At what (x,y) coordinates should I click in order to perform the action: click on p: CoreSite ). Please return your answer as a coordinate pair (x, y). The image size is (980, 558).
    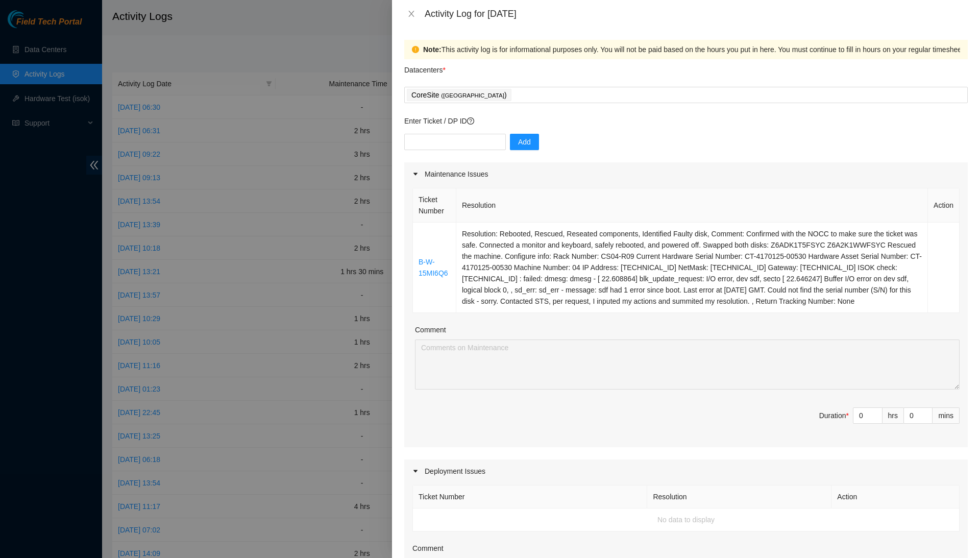
    Looking at the image, I should click on (459, 95).